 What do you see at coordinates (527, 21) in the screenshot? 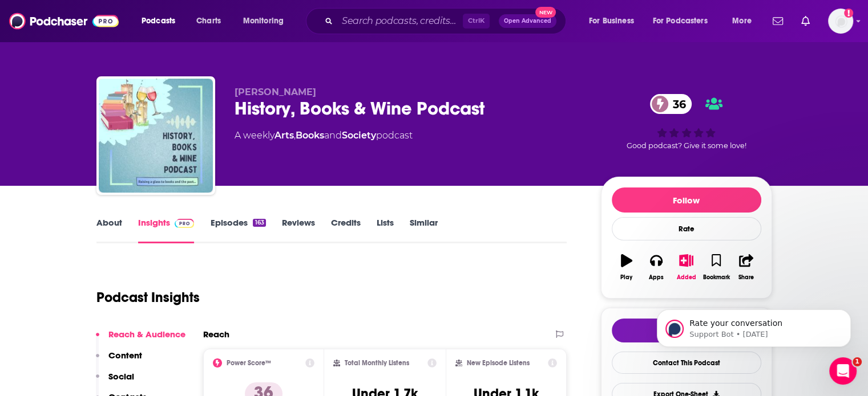
I see `span: Open Advanced` at bounding box center [527, 21].